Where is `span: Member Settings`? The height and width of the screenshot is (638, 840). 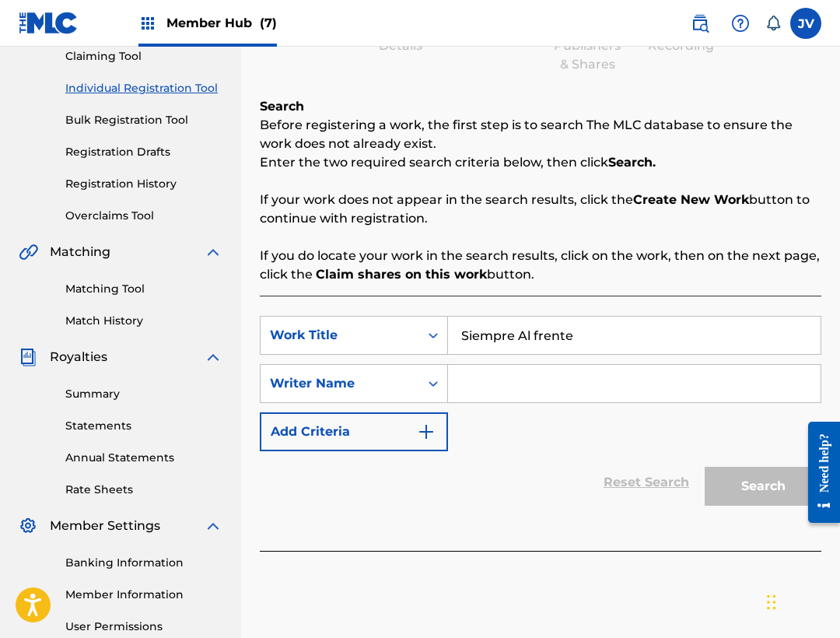
span: Member Settings is located at coordinates (105, 526).